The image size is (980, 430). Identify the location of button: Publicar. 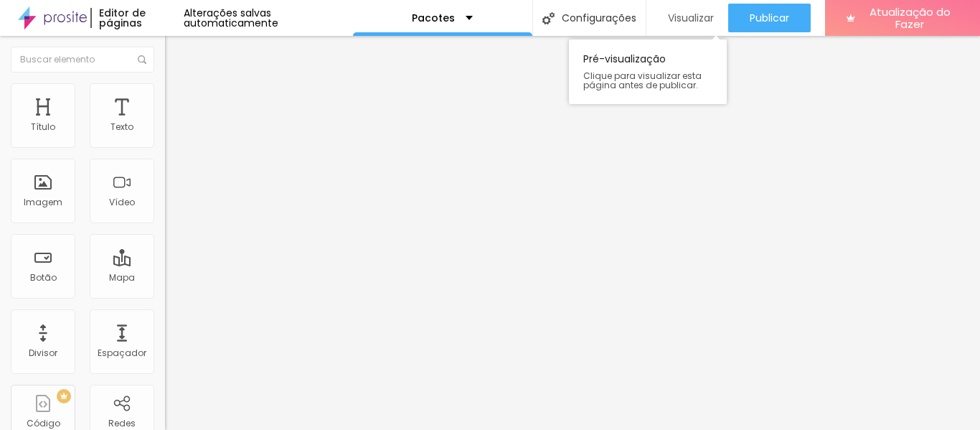
(769, 18).